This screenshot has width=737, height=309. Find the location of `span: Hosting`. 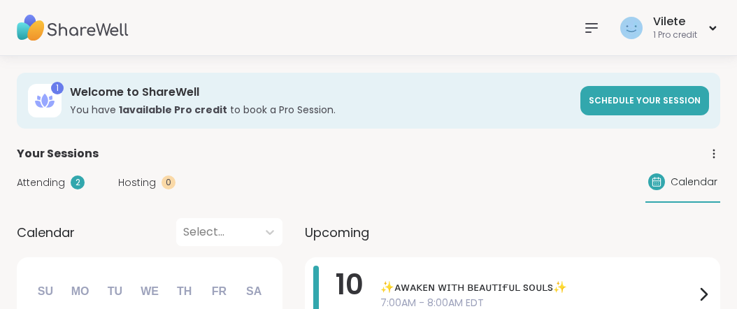

span: Hosting is located at coordinates (137, 182).